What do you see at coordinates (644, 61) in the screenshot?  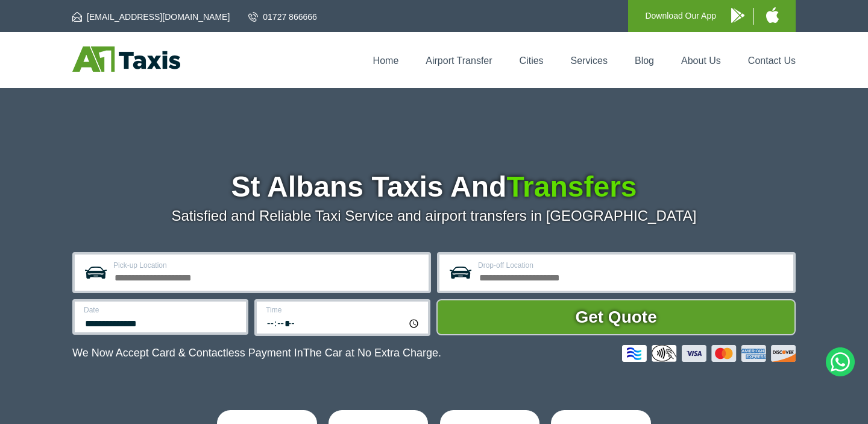 I see `a: Blog` at bounding box center [644, 61].